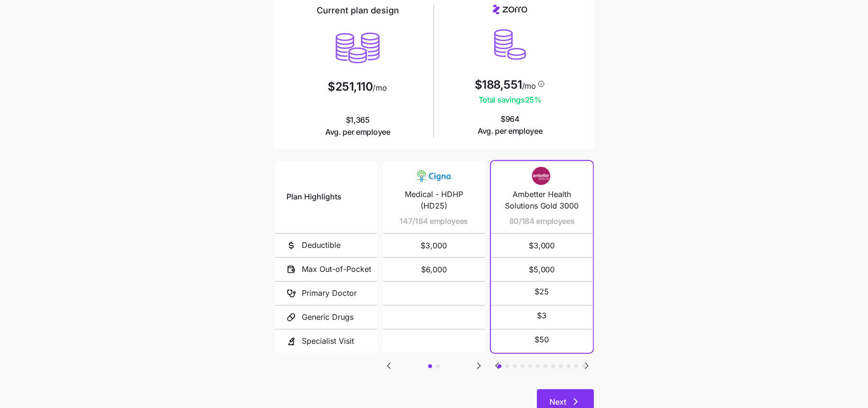 This screenshot has height=408, width=868. I want to click on h2: Current plan design, so click(358, 10).